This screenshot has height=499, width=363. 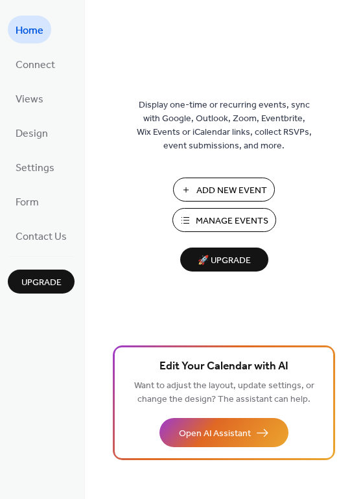 I want to click on a: Design, so click(x=32, y=132).